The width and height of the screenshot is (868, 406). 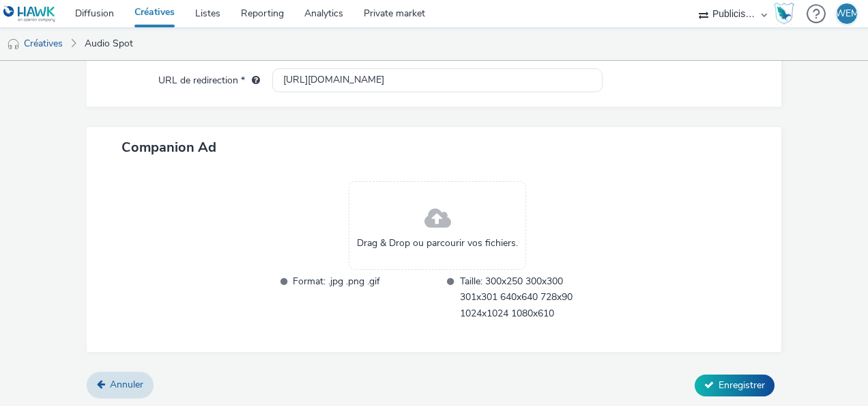 I want to click on a: Annuler, so click(x=120, y=384).